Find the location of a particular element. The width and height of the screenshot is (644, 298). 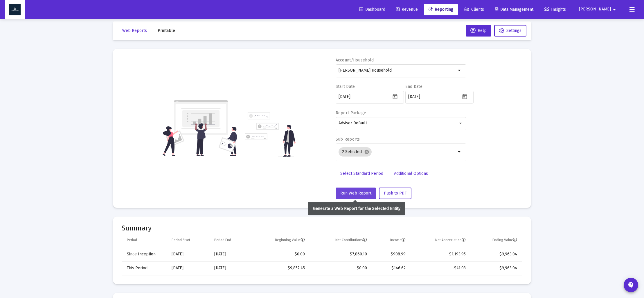

a: Revenue is located at coordinates (406, 10).